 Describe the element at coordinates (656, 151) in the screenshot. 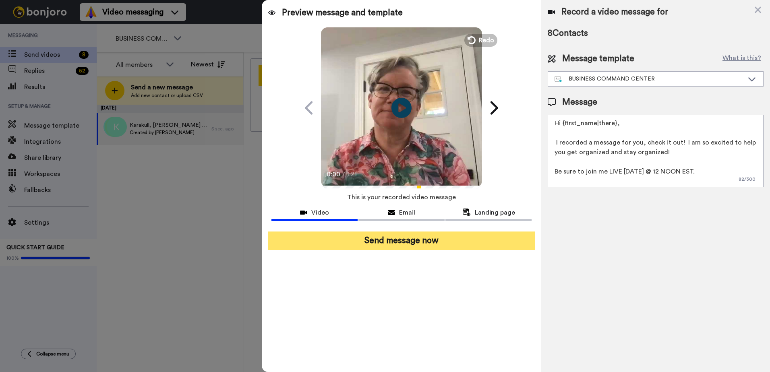

I see `textarea: Hi {first_name|there}, I recorded a message for you, check it out! I am so excited to help you ge...` at that location.